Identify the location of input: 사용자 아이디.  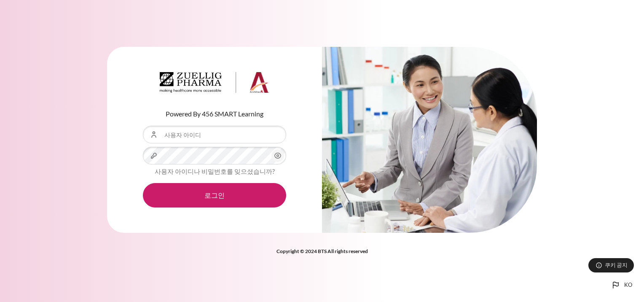
(214, 134).